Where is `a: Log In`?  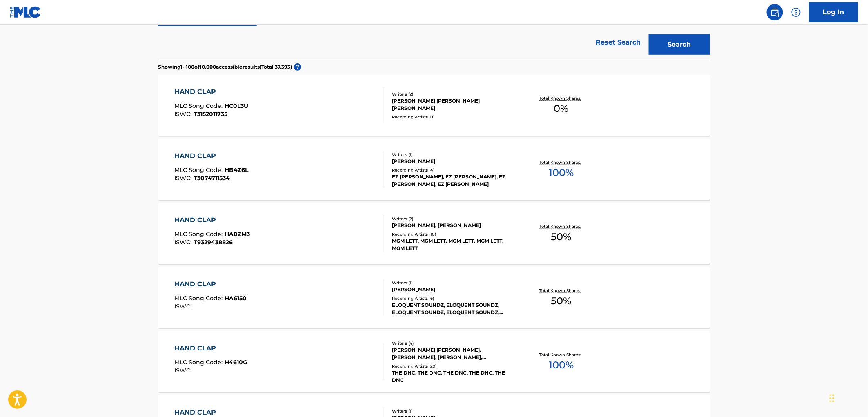 a: Log In is located at coordinates (834, 12).